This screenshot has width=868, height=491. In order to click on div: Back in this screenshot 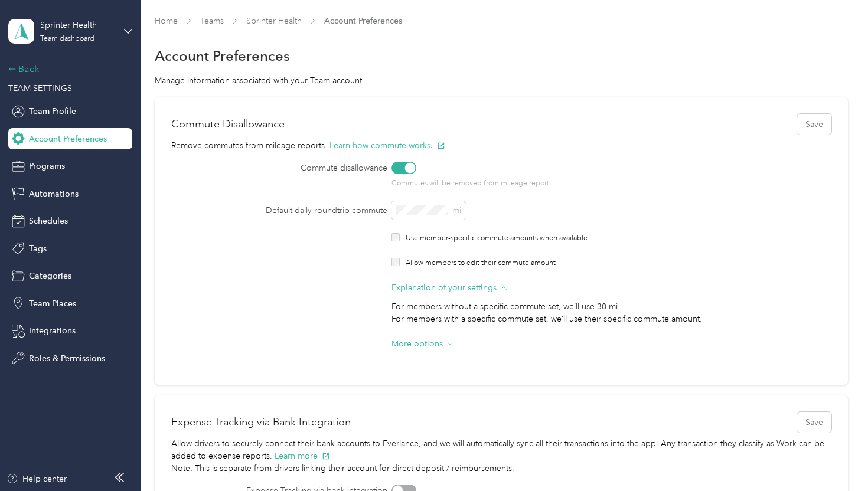, I will do `click(67, 69)`.